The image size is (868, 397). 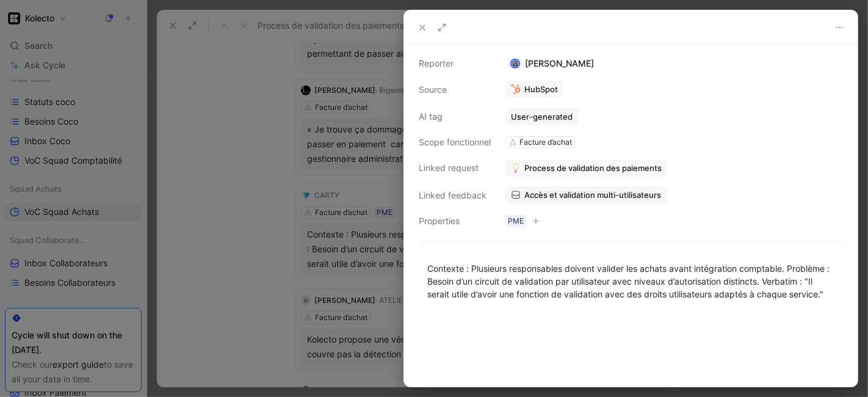 I want to click on div: Properties, so click(x=455, y=221).